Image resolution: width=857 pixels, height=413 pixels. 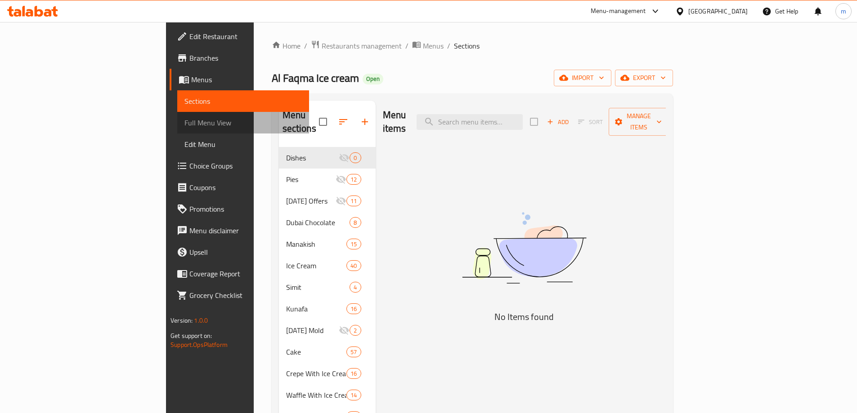 I want to click on span: 11, so click(x=353, y=201).